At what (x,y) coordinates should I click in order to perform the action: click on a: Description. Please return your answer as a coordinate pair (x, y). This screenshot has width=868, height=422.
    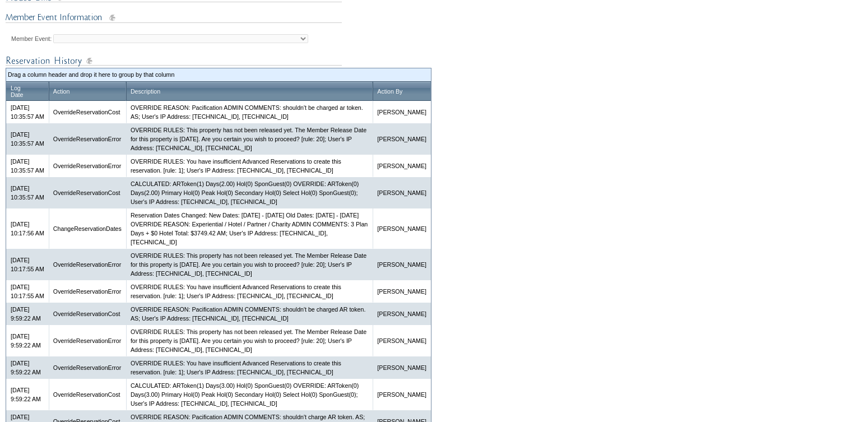
    Looking at the image, I should click on (145, 92).